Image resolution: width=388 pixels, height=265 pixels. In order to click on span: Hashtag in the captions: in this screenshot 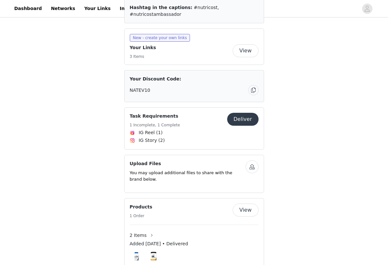, I will do `click(161, 7)`.